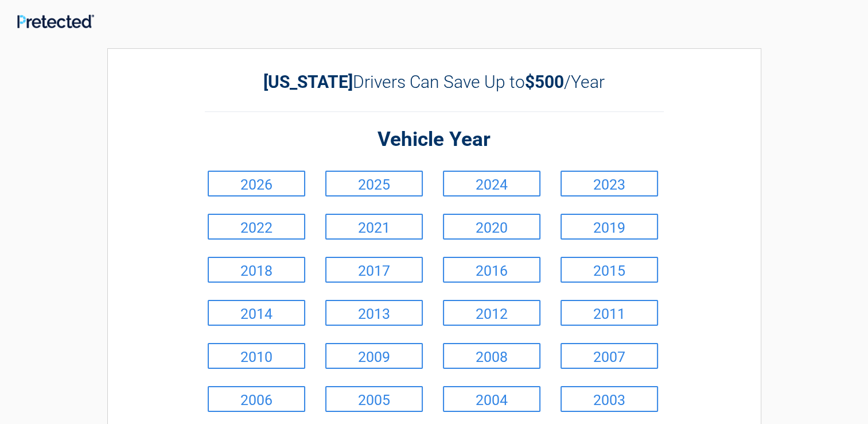 This screenshot has width=868, height=424. What do you see at coordinates (610, 312) in the screenshot?
I see `a: 2011` at bounding box center [610, 312].